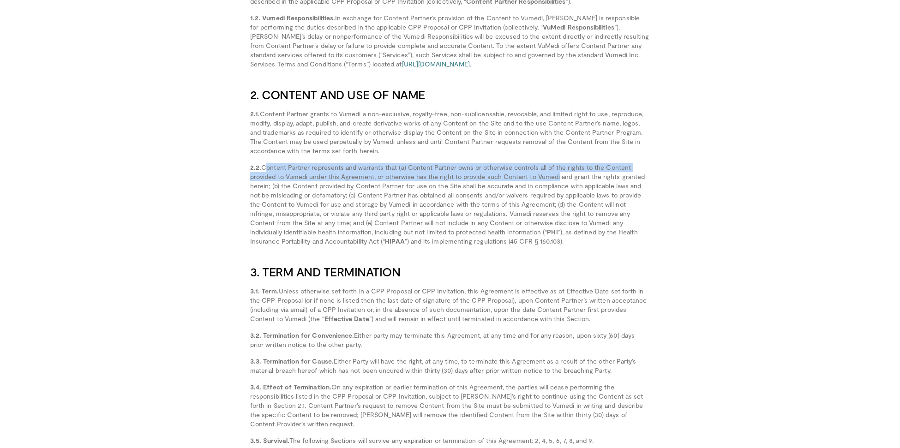 The width and height of the screenshot is (900, 448). What do you see at coordinates (292, 361) in the screenshot?
I see `strong: 3.3. Termination for Cause.` at bounding box center [292, 361].